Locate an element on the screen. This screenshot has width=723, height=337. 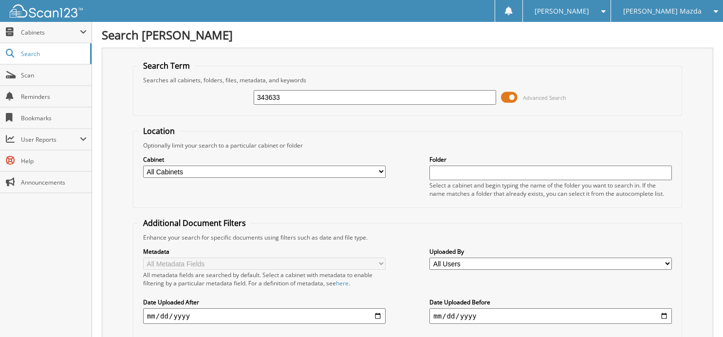
legend: Location is located at coordinates (159, 131).